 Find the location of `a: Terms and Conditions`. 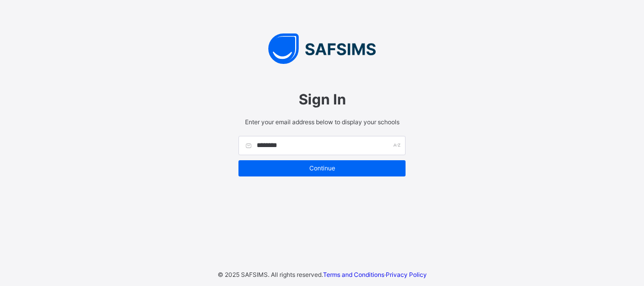

a: Terms and Conditions is located at coordinates (354, 274).